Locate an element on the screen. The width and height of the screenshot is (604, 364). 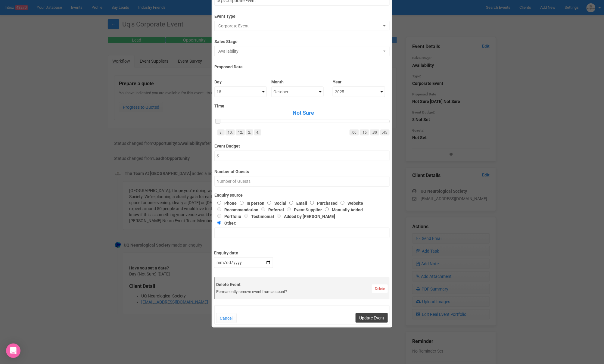
label: Year is located at coordinates (359, 81).